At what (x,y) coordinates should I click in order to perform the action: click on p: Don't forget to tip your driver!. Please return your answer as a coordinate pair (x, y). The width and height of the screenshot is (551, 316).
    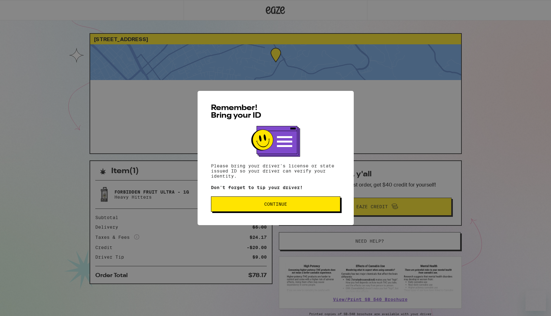
    Looking at the image, I should click on (276, 187).